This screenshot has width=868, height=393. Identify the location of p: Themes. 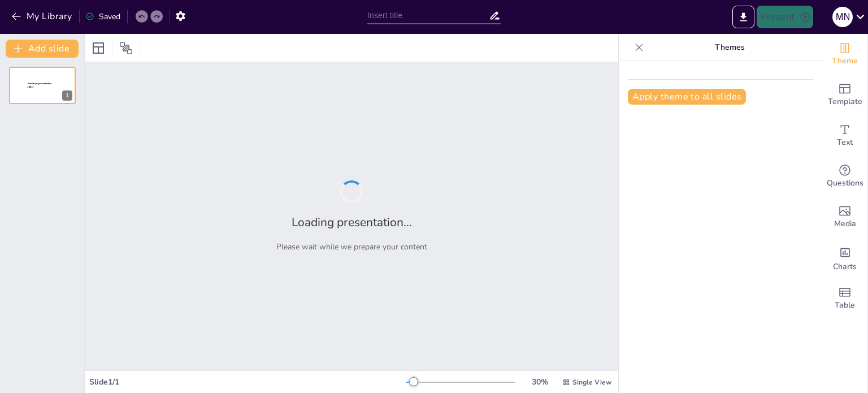
(730, 47).